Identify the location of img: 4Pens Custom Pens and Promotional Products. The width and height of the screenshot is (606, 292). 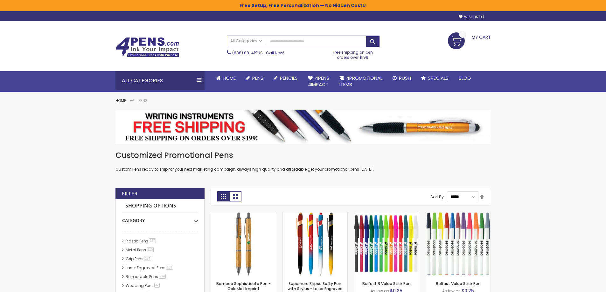
(147, 47).